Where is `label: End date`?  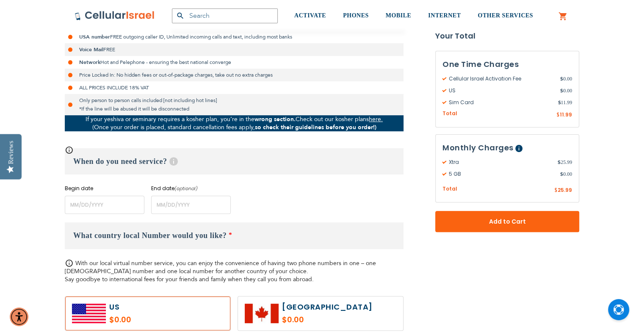
label: End date is located at coordinates (191, 188).